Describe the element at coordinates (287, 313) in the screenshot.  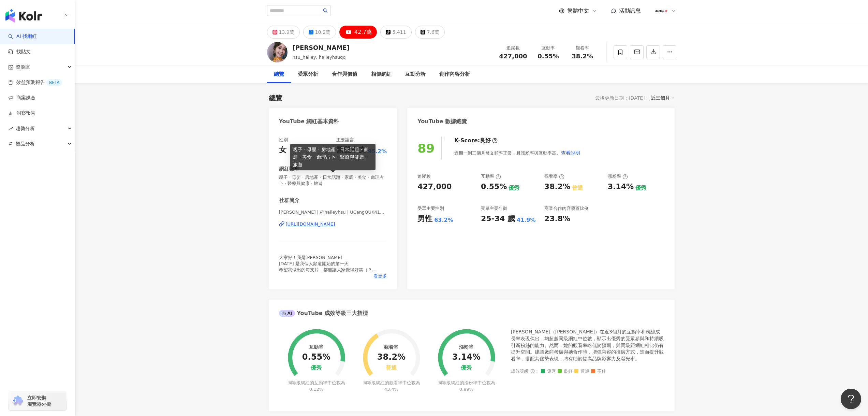
I see `div: AI` at that location.